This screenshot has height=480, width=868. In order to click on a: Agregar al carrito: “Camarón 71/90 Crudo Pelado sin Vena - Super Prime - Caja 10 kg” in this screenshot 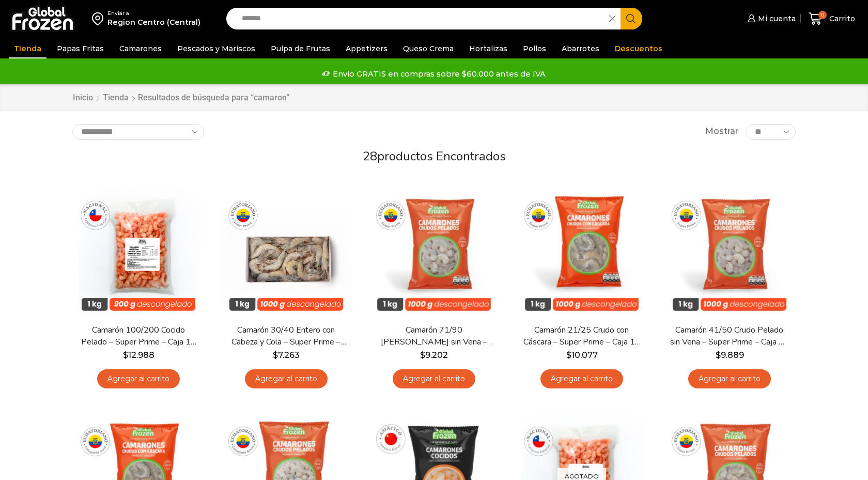, I will do `click(434, 379)`.